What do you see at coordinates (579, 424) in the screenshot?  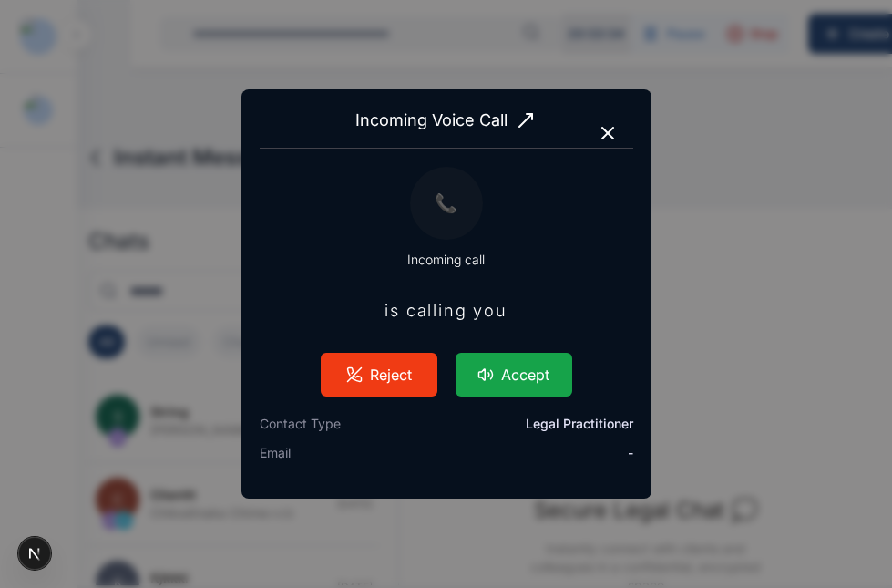 I see `span: Legal Practitioner` at bounding box center [579, 424].